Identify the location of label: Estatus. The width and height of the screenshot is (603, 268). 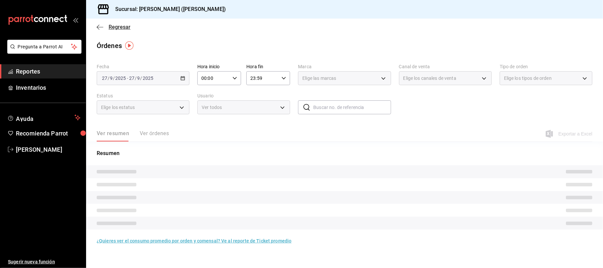
(143, 96).